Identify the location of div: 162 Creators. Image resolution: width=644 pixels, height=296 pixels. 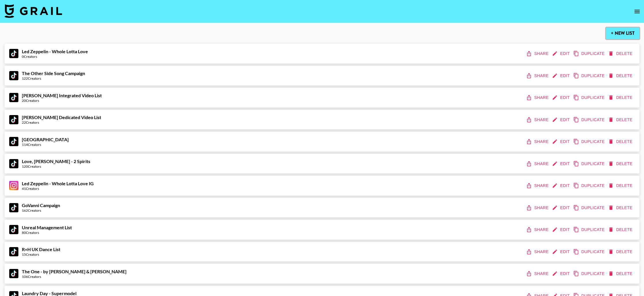
(41, 210).